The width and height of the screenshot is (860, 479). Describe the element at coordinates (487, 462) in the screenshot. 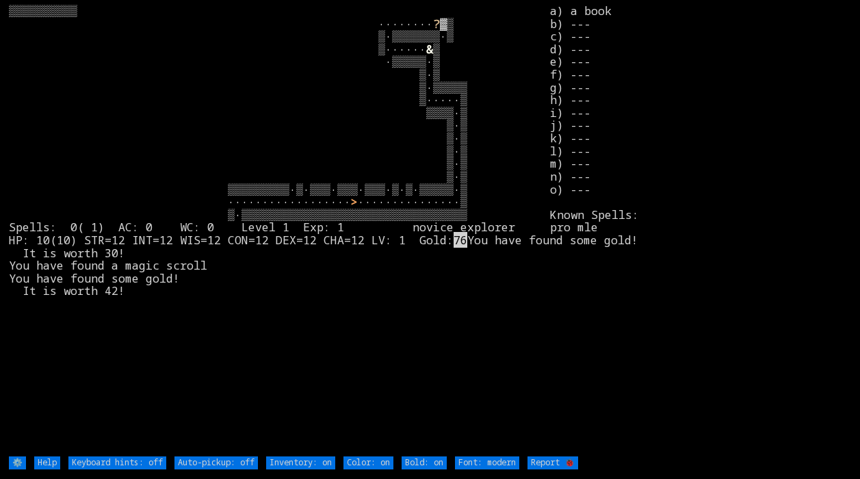

I see `input: Font: modern` at that location.